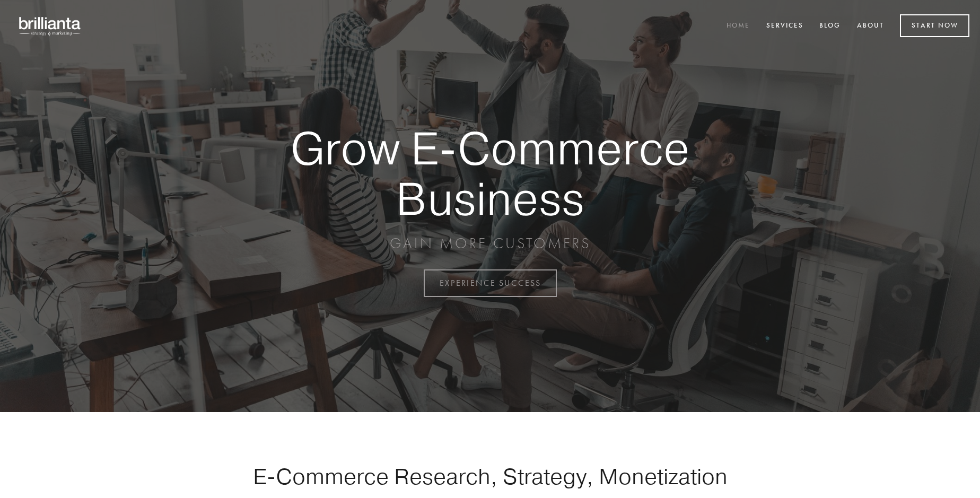  What do you see at coordinates (738, 26) in the screenshot?
I see `a: Home` at bounding box center [738, 26].